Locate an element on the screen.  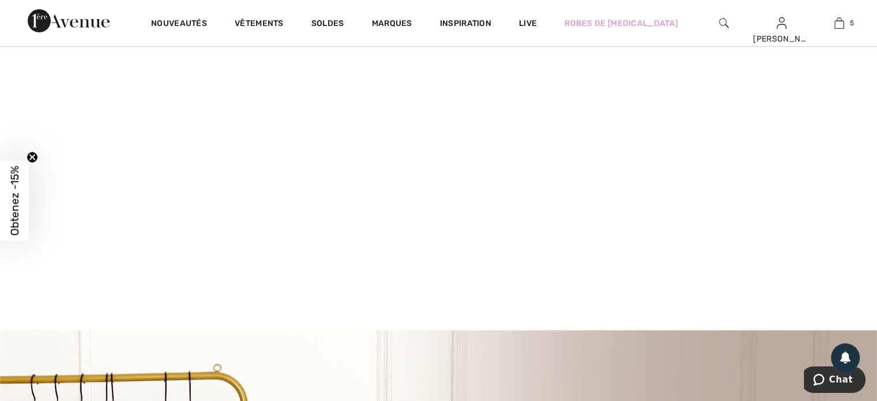
span: Inspiration is located at coordinates (466, 24).